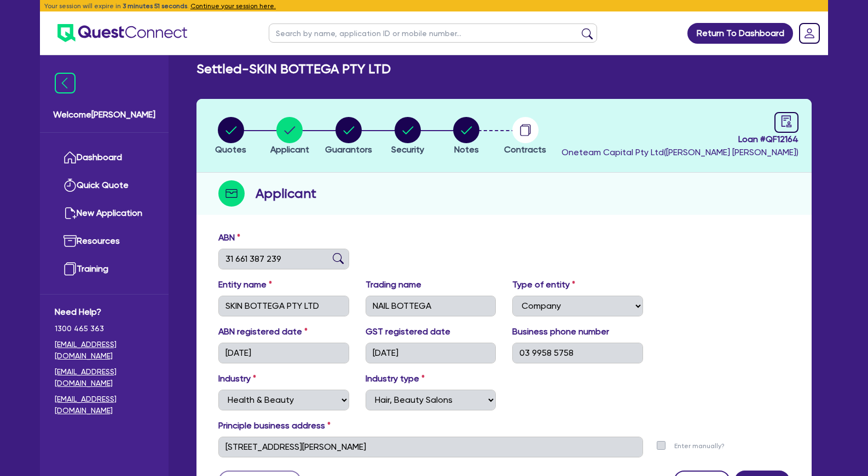 This screenshot has height=476, width=868. I want to click on a: Resources, so click(104, 241).